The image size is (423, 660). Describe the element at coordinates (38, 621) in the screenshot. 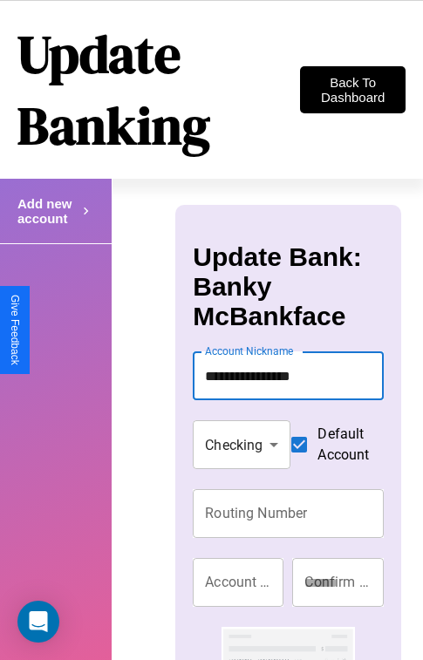

I see `div: Open Intercom Messenger` at that location.